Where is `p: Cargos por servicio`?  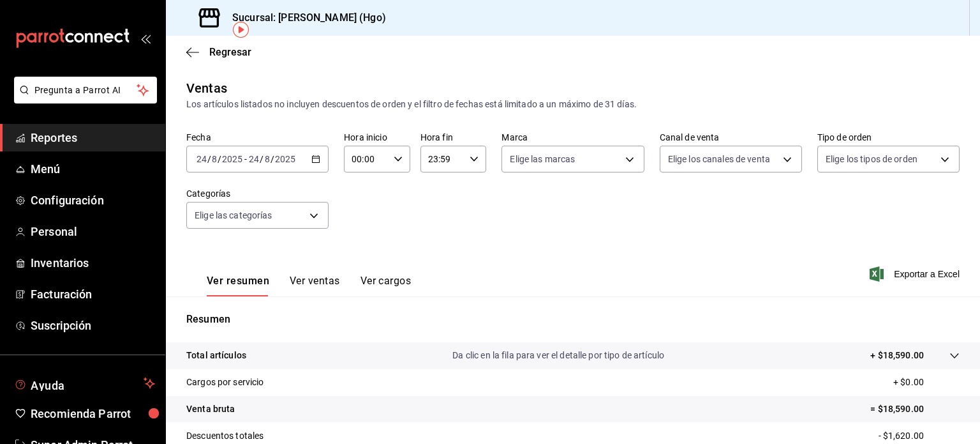 p: Cargos por servicio is located at coordinates (226, 382).